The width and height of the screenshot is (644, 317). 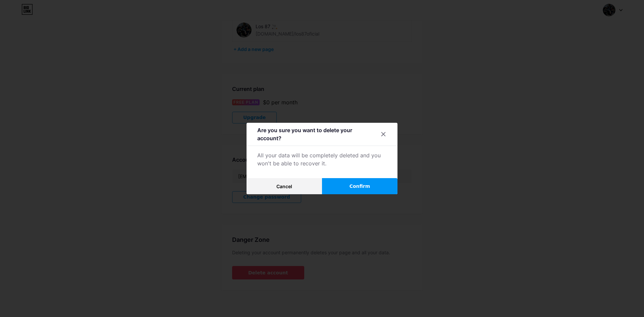 What do you see at coordinates (284, 186) in the screenshot?
I see `span: Cancel` at bounding box center [284, 186].